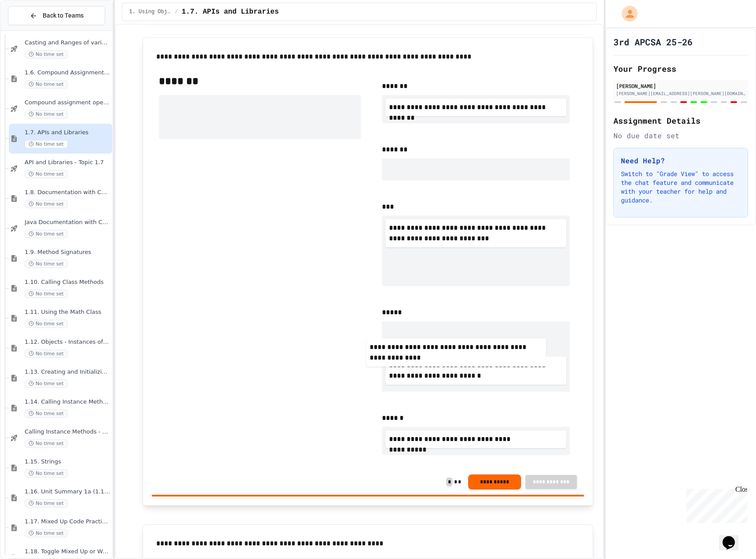 This screenshot has height=559, width=756. What do you see at coordinates (68, 73) in the screenshot?
I see `span: 1.6. Compound Assignment Operators` at bounding box center [68, 73].